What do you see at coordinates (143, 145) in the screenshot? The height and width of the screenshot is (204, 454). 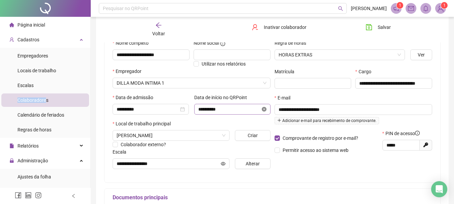 I see `span: Colaborador externo?` at bounding box center [143, 145].